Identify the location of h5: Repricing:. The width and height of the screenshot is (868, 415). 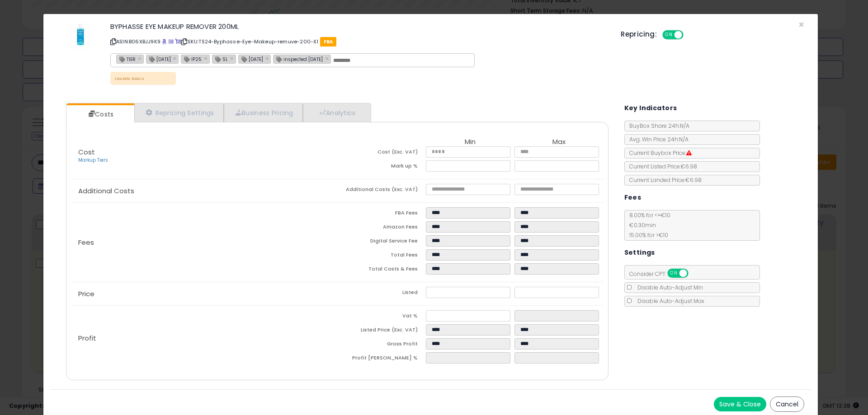
(638, 34).